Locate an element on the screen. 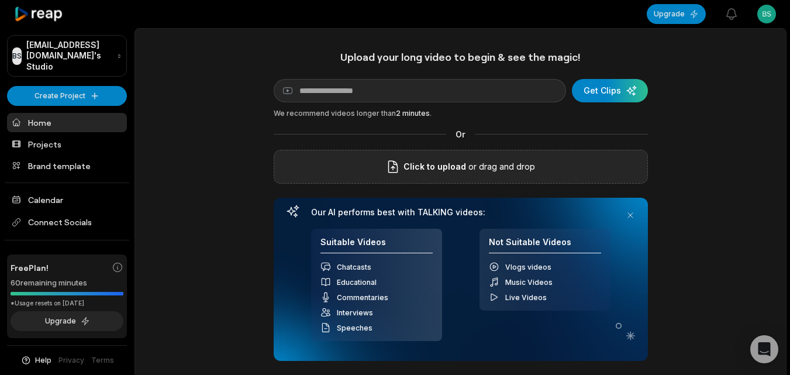  span: Educational is located at coordinates (357, 282).